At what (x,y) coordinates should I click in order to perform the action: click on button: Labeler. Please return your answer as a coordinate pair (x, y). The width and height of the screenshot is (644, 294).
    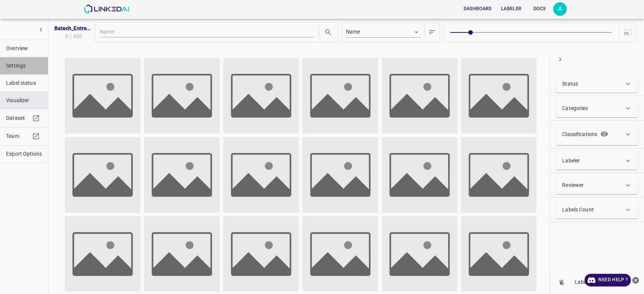
    Looking at the image, I should click on (511, 9).